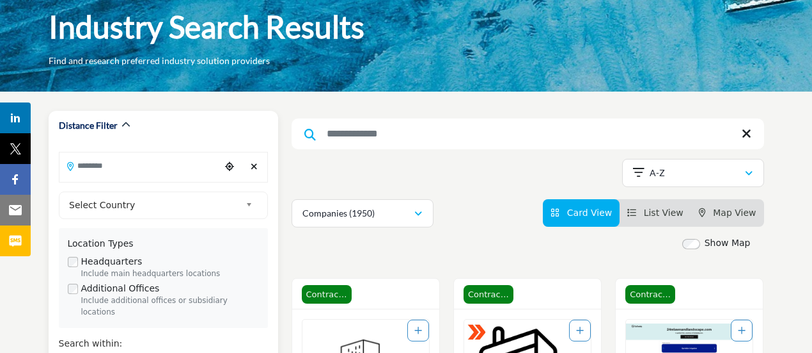 The image size is (812, 353). I want to click on button: Companies (1950), so click(363, 213).